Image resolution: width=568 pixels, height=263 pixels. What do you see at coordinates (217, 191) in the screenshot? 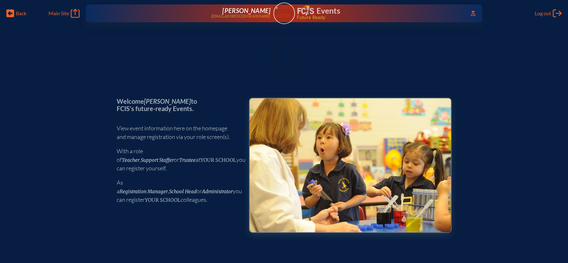
I see `span: Administrator` at bounding box center [217, 191].